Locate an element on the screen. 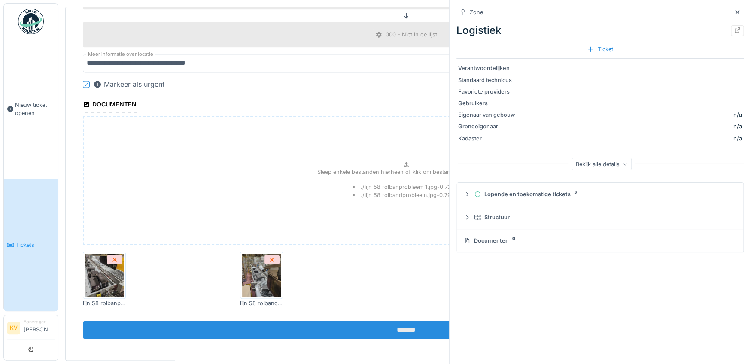 The width and height of the screenshot is (754, 364). div: Zone is located at coordinates (476, 12).